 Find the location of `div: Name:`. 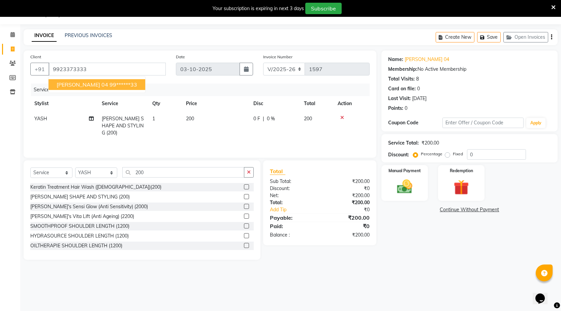

div: Name: is located at coordinates (396, 59).